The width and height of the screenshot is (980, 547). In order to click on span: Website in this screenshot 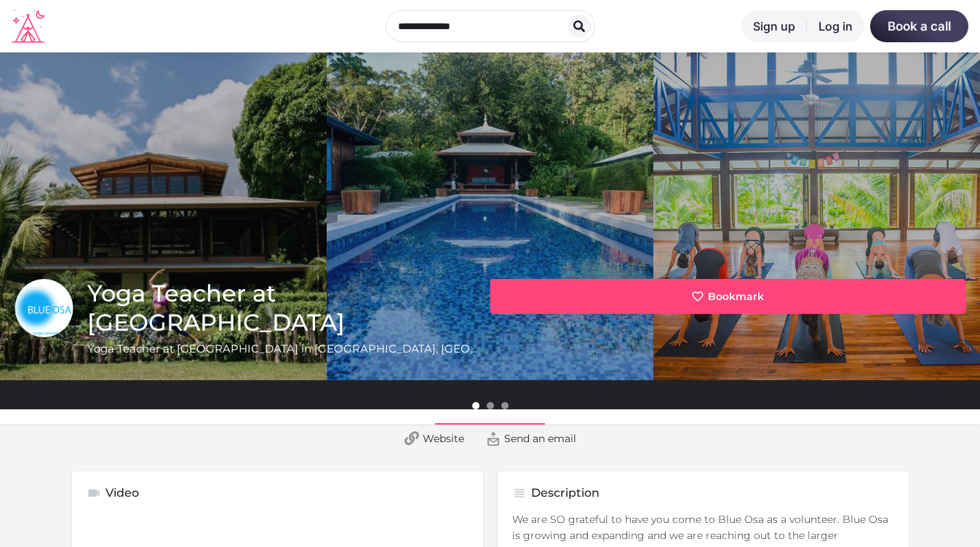, I will do `click(444, 438)`.